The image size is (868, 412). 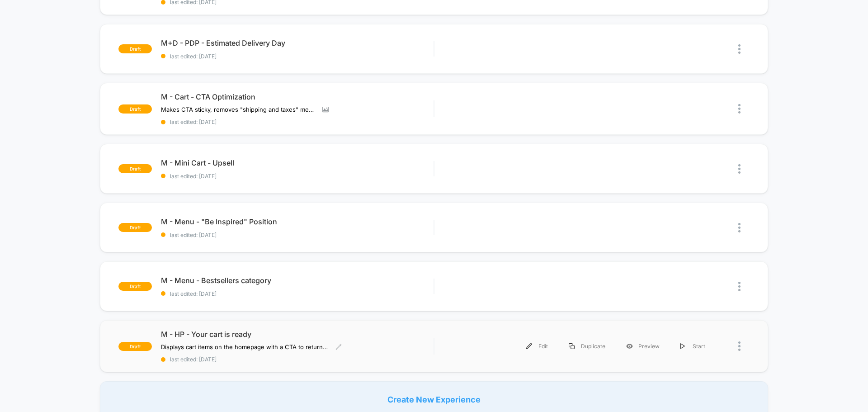 What do you see at coordinates (297, 334) in the screenshot?
I see `span: M - HP - Your cart is ready` at bounding box center [297, 334].